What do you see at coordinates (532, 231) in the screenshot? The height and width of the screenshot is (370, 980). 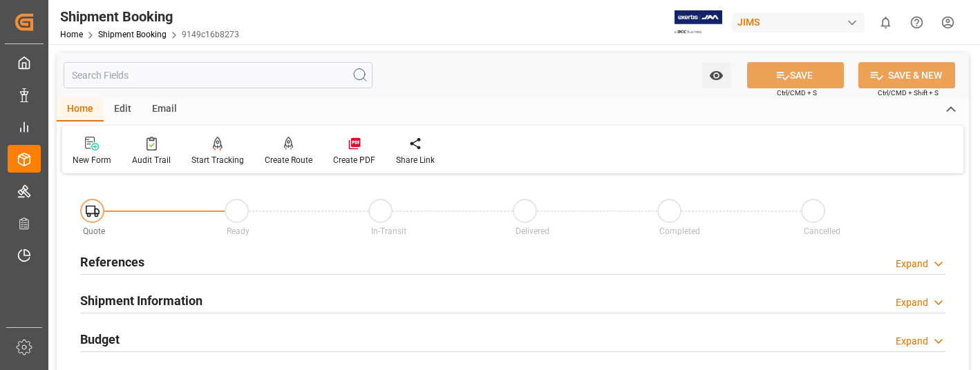 I see `span: Delivered` at bounding box center [532, 231].